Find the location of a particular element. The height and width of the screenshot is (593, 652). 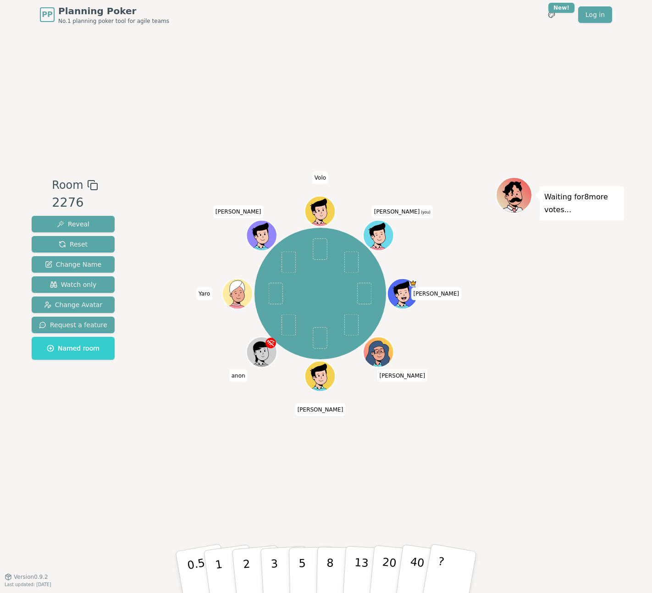

span: Request a feature is located at coordinates (73, 325).